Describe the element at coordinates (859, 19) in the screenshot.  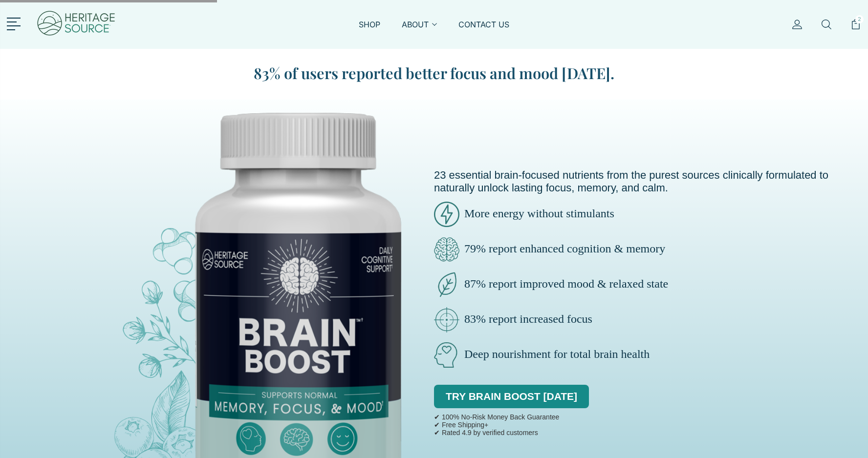
I see `span: 2` at that location.